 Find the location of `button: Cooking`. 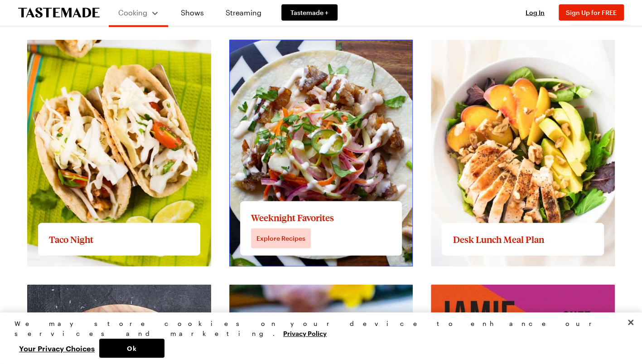

button: Cooking is located at coordinates (138, 12).